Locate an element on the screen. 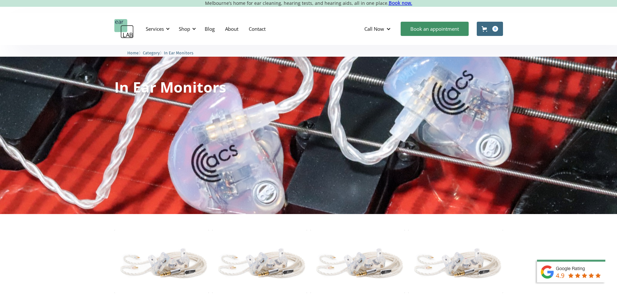 The width and height of the screenshot is (617, 295). a: Category is located at coordinates (151, 53).